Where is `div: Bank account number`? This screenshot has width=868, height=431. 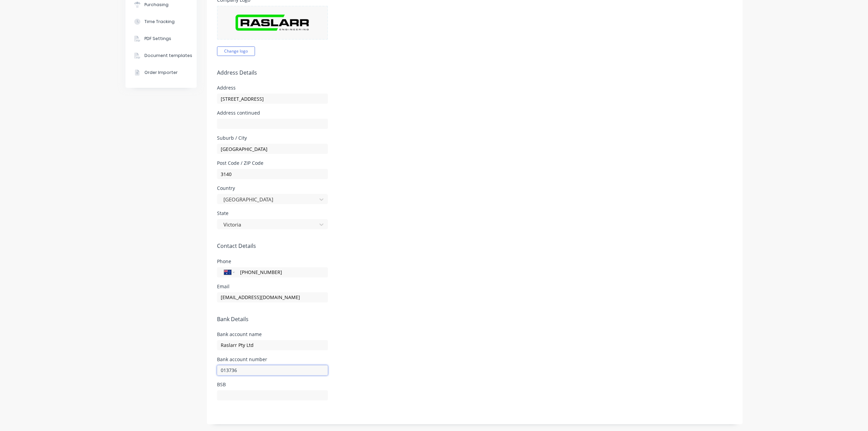
div: Bank account number is located at coordinates (272, 359).